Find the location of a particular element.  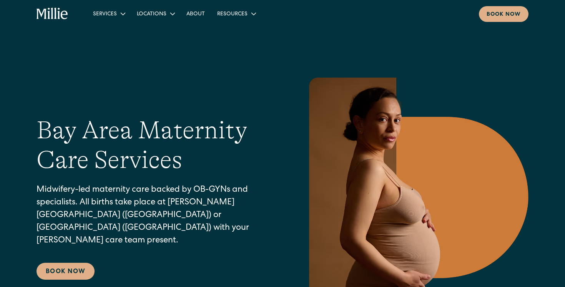

a: About is located at coordinates (196, 13).